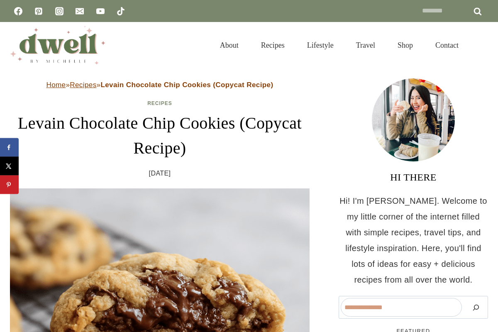 This screenshot has height=332, width=498. Describe the element at coordinates (18, 11) in the screenshot. I see `a: Facebook` at that location.